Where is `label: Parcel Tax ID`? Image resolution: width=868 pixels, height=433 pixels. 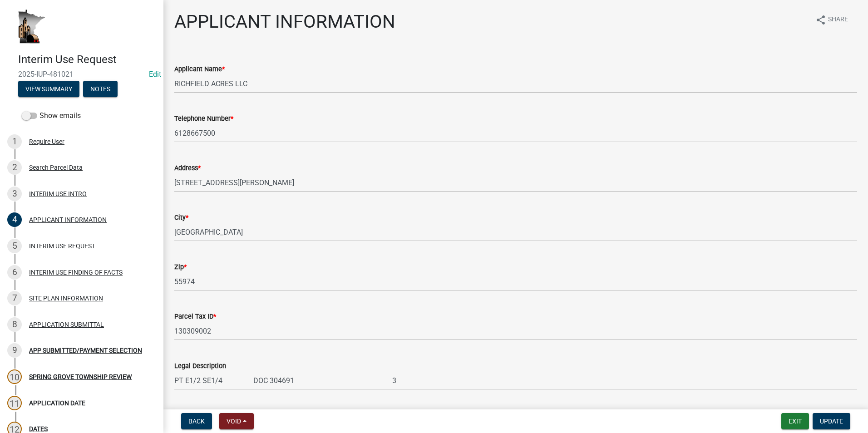
label: Parcel Tax ID is located at coordinates (195, 317).